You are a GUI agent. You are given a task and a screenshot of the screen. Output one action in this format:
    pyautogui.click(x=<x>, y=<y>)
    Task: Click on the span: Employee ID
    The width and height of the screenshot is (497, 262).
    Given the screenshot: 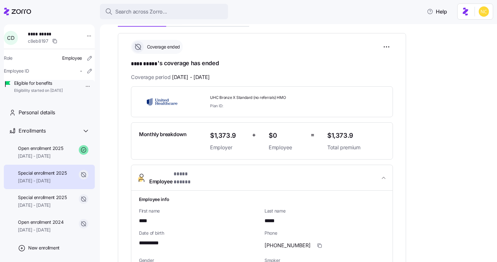 What is the action you would take?
    pyautogui.click(x=16, y=71)
    